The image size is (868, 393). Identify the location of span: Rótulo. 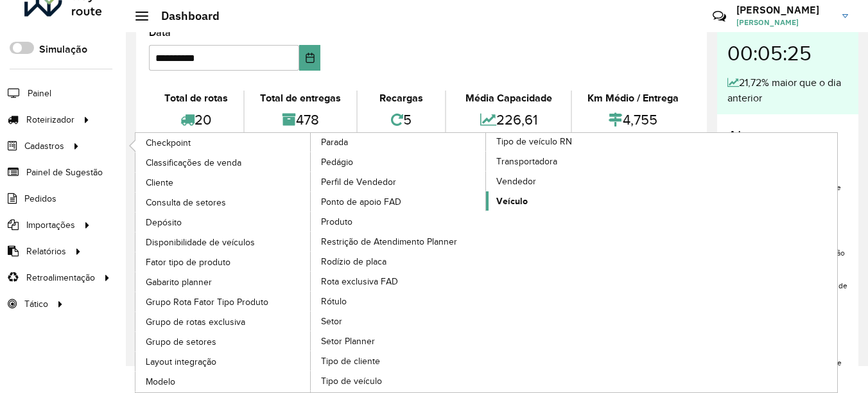
(334, 301).